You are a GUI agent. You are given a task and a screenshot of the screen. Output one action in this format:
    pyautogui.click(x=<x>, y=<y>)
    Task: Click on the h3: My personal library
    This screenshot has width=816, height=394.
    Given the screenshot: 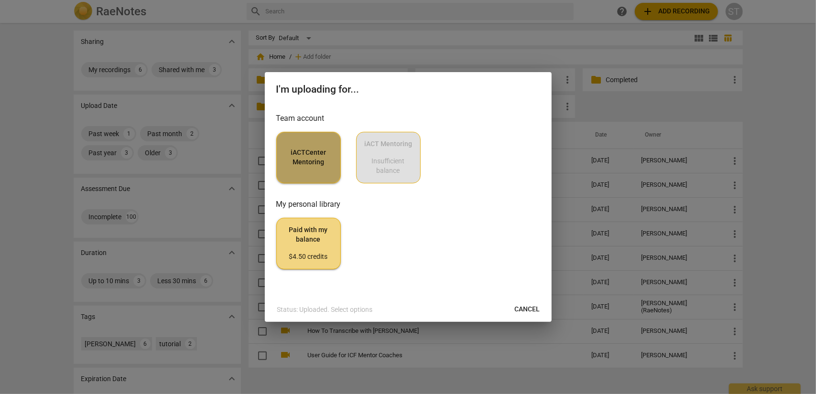 What is the action you would take?
    pyautogui.click(x=408, y=205)
    